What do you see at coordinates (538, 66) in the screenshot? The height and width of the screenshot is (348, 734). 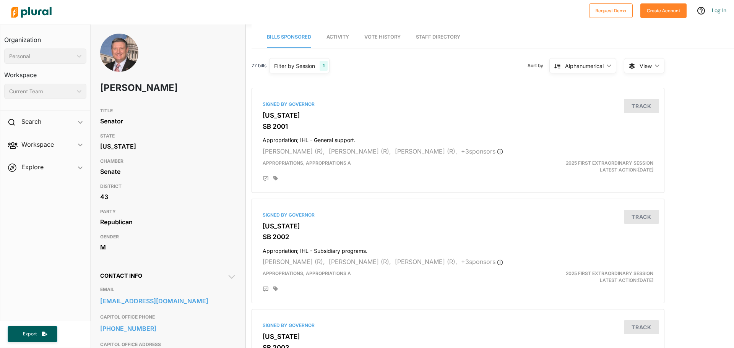 I see `span: Sort by` at bounding box center [538, 66].